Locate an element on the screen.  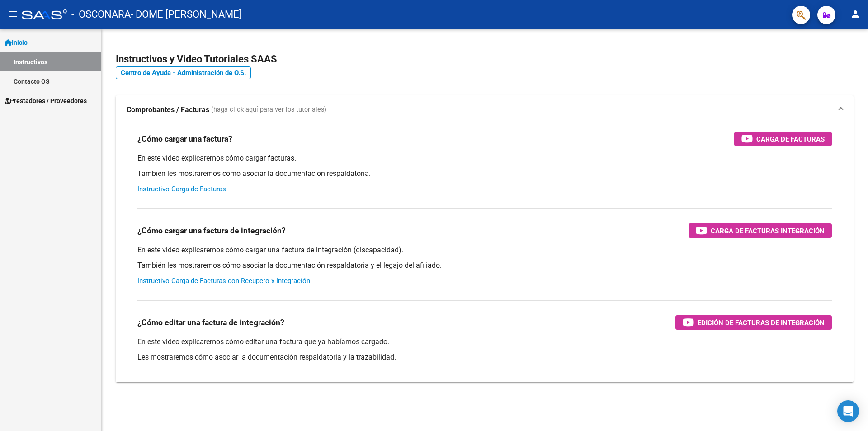
p: En este video explicaremos cómo cargar facturas. is located at coordinates (485, 158).